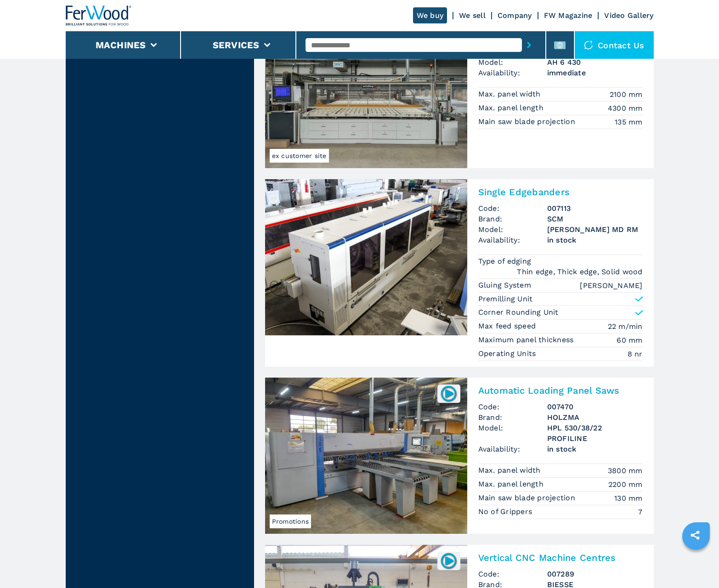 The height and width of the screenshot is (588, 719). What do you see at coordinates (595, 574) in the screenshot?
I see `h3: 007289` at bounding box center [595, 574].